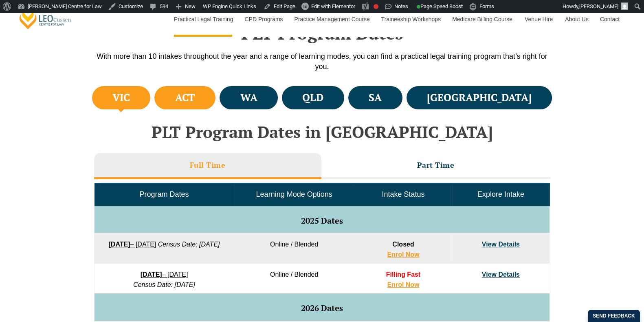 The height and width of the screenshot is (322, 644). Describe the element at coordinates (538, 19) in the screenshot. I see `a: Venue Hire` at that location.